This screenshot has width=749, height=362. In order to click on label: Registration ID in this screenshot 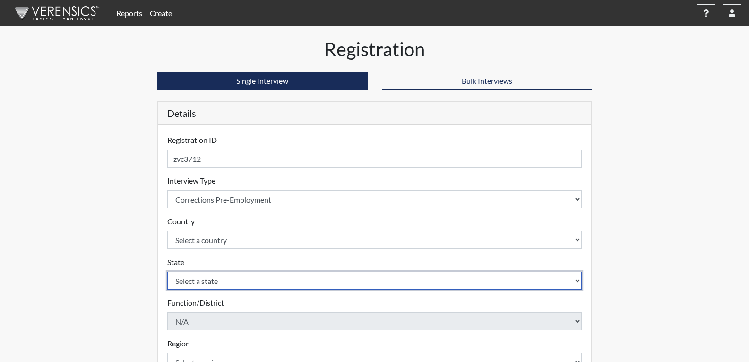, I will do `click(192, 140)`.